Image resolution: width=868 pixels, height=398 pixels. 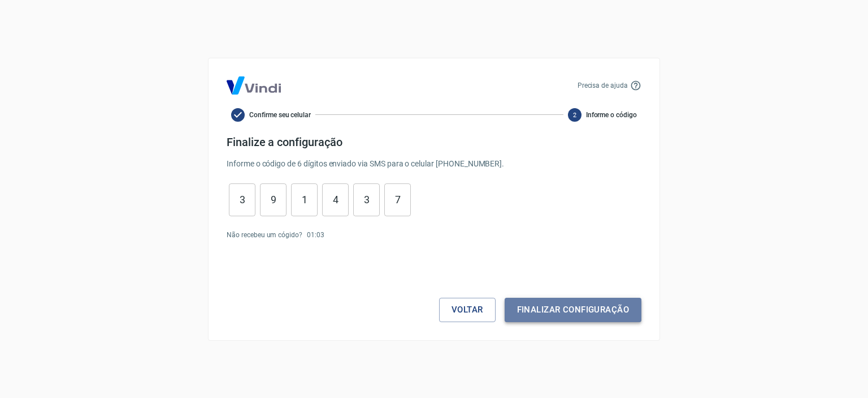 What do you see at coordinates (574, 310) in the screenshot?
I see `button: Finalizar configuração` at bounding box center [574, 310].